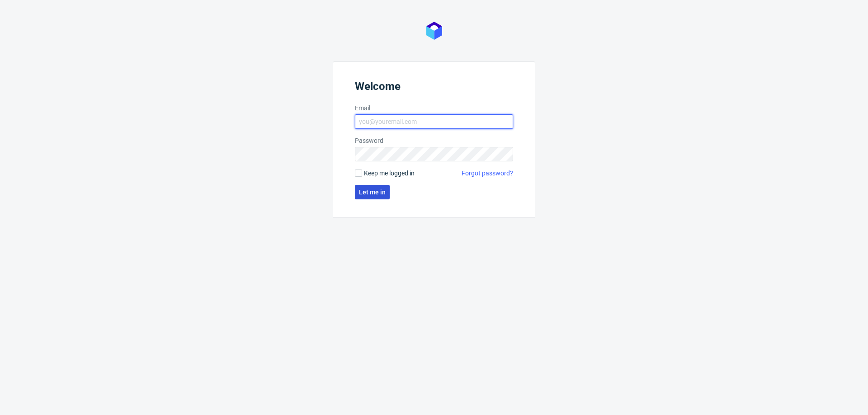 The image size is (868, 415). Describe the element at coordinates (434, 88) in the screenshot. I see `header: Welcome` at that location.